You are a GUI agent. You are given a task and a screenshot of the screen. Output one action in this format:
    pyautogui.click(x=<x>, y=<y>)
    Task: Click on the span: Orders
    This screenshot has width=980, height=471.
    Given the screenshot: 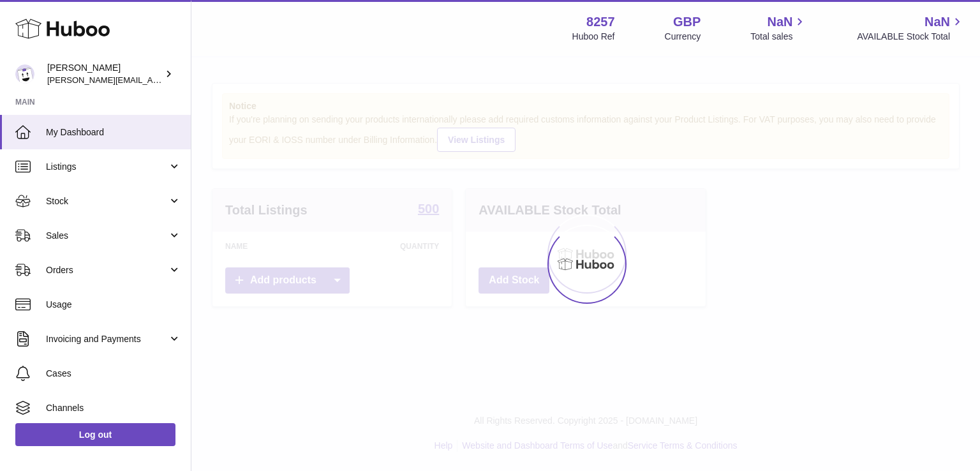 What is the action you would take?
    pyautogui.click(x=106, y=270)
    